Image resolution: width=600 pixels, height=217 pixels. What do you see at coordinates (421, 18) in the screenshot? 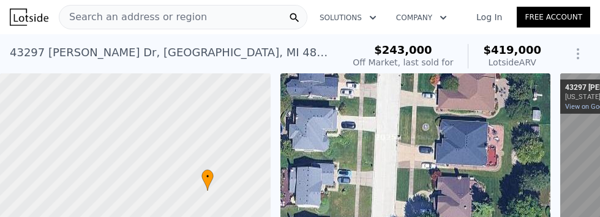
I see `button: Company` at bounding box center [421, 18].